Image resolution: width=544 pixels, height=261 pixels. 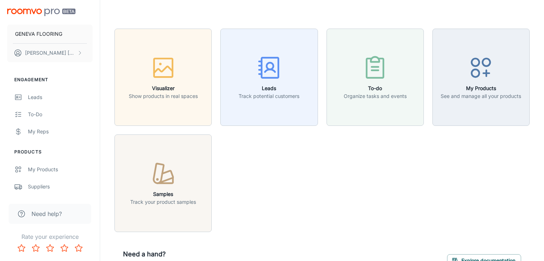 I want to click on div: My Reps, so click(x=60, y=132).